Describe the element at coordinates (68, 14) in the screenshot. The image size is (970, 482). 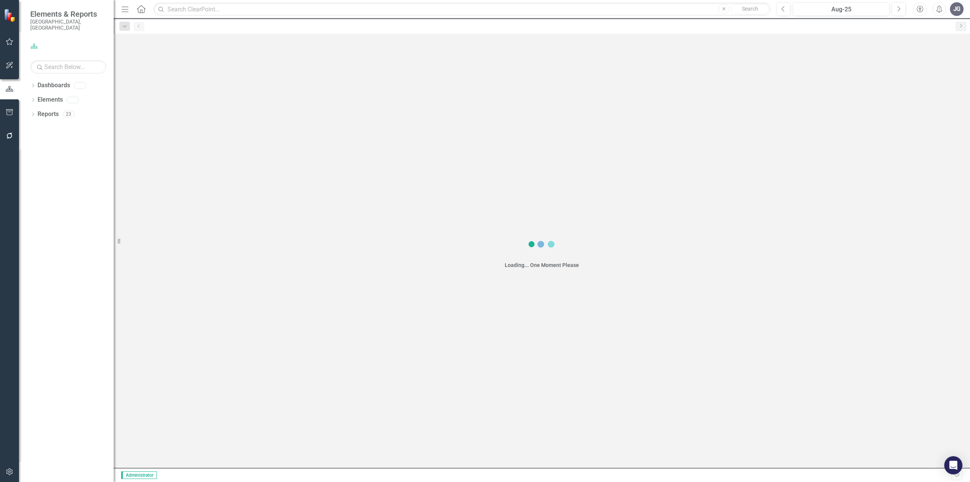
I see `span: Elements & Reports` at that location.